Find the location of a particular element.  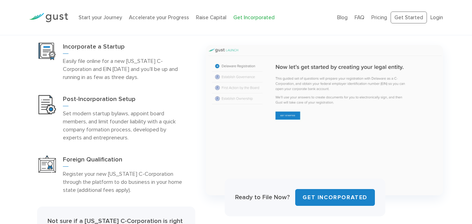

a: Blog is located at coordinates (343, 17).